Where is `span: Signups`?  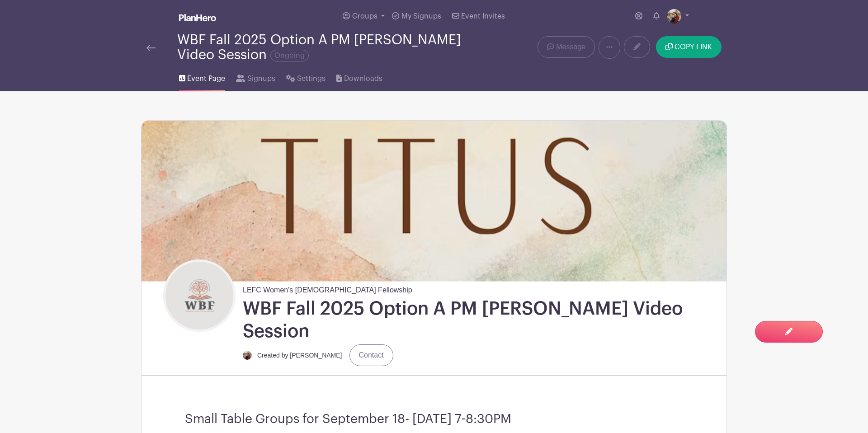
span: Signups is located at coordinates (261, 79).